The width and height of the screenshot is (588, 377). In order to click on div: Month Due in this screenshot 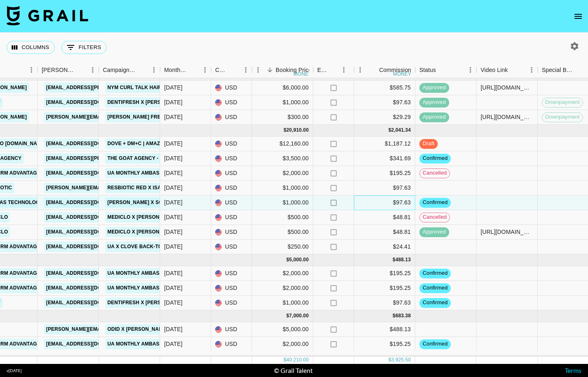, I will do `click(185, 70)`.